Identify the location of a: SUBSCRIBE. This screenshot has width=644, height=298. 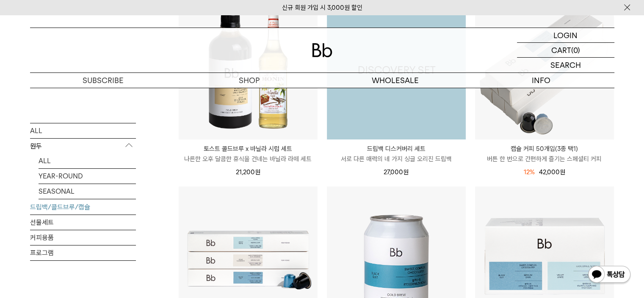
(103, 80).